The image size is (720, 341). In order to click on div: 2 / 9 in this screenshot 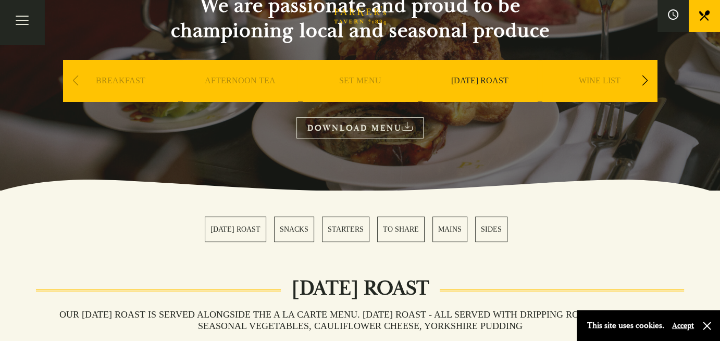, I will do `click(240, 96)`.